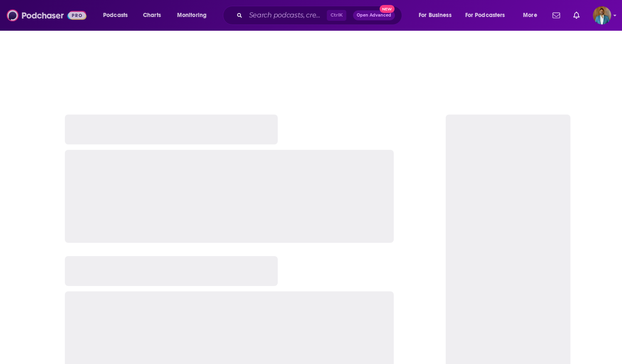 This screenshot has height=364, width=622. I want to click on input: Search podcasts, credits, & more..., so click(286, 16).